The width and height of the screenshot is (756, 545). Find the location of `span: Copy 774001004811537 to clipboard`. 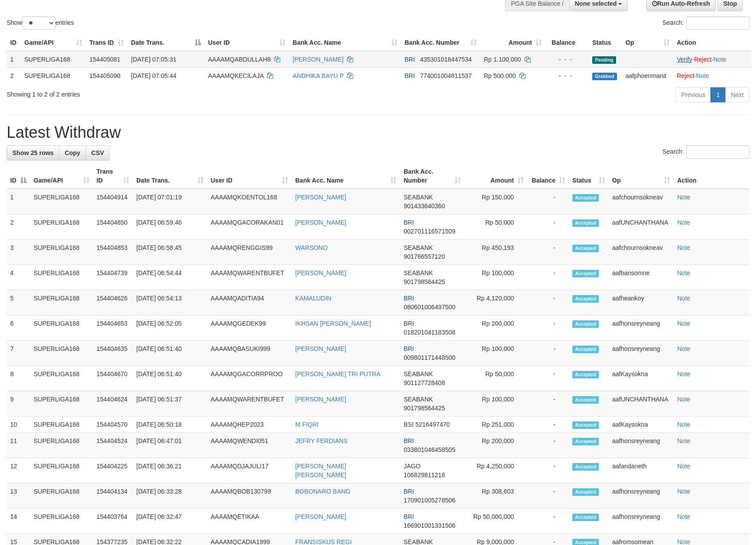

span: Copy 774001004811537 to clipboard is located at coordinates (446, 76).